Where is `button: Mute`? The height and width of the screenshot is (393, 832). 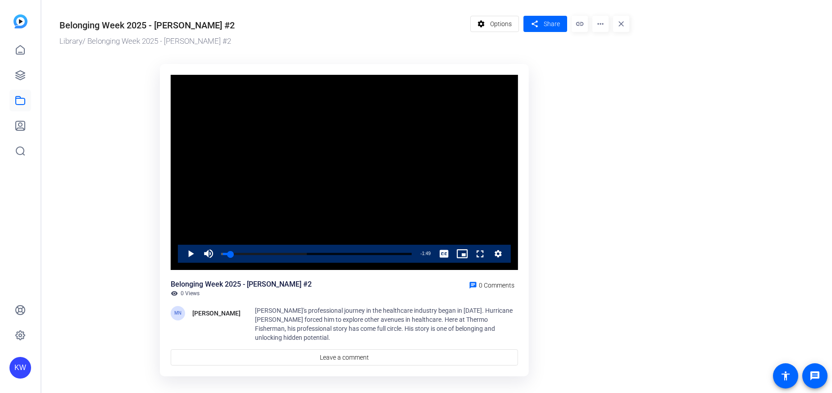 button: Mute is located at coordinates (209, 254).